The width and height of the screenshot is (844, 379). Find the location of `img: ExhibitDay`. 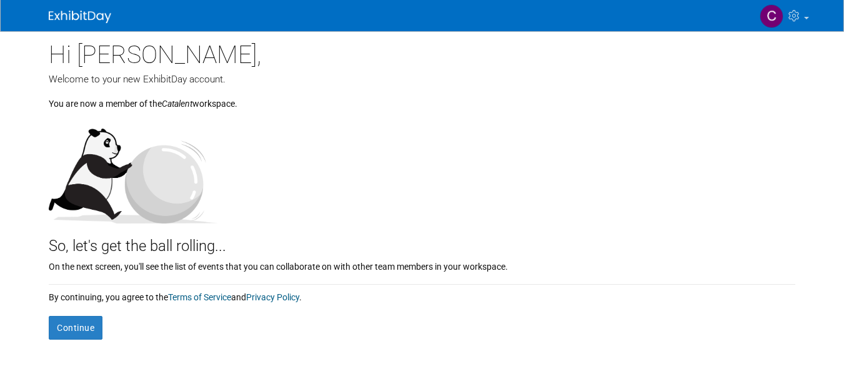

img: ExhibitDay is located at coordinates (80, 17).